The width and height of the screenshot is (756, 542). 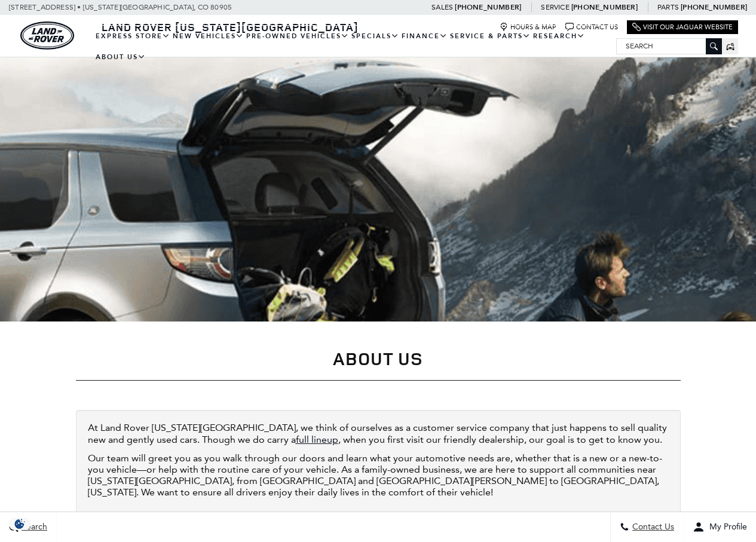 What do you see at coordinates (555, 7) in the screenshot?
I see `span: Service` at bounding box center [555, 7].